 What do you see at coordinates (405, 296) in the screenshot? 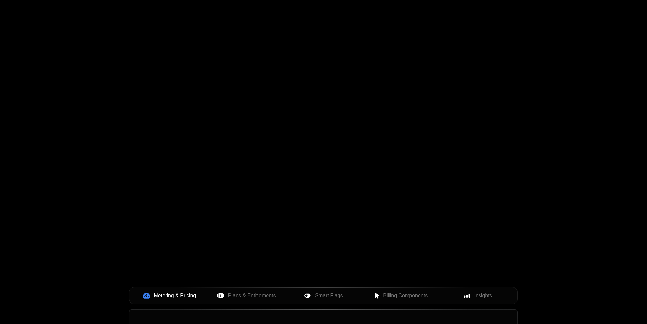
I see `span: Billing Components` at bounding box center [405, 296].